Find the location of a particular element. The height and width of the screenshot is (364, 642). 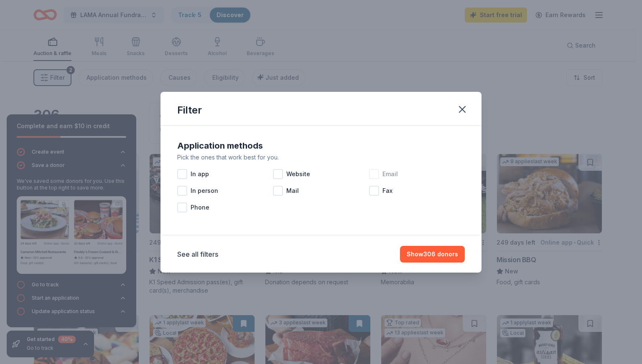

span: Website is located at coordinates (298, 174).